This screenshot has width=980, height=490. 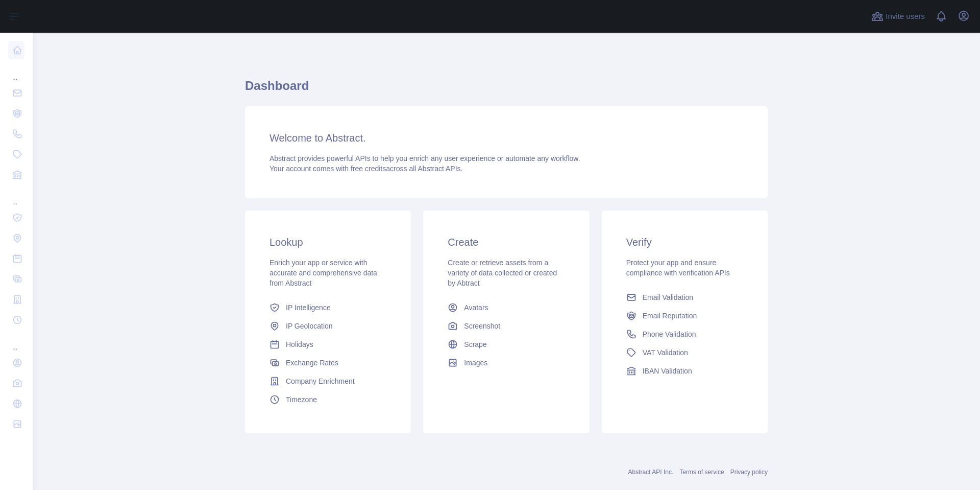 What do you see at coordinates (506, 344) in the screenshot?
I see `a: Scrape` at bounding box center [506, 344].